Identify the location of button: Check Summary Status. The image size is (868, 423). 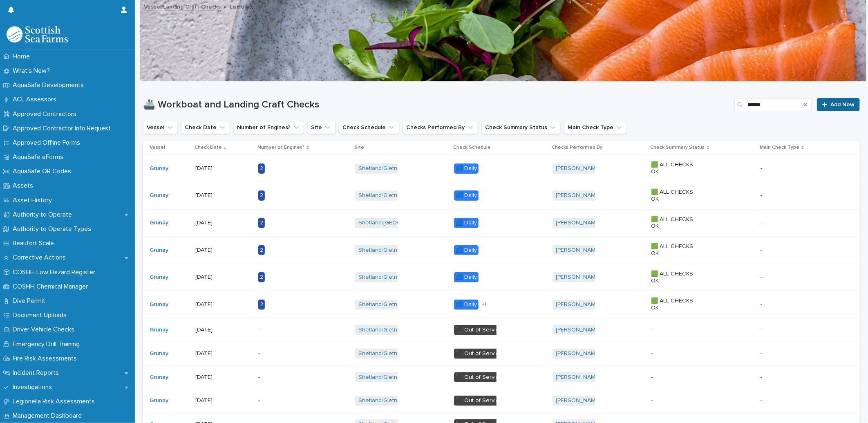
(521, 127).